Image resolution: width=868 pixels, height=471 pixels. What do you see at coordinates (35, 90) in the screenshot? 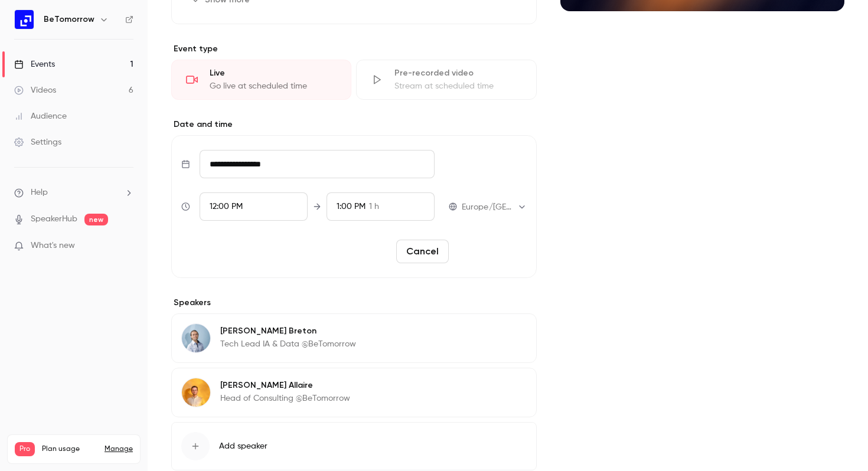
I see `div: Videos` at bounding box center [35, 90].